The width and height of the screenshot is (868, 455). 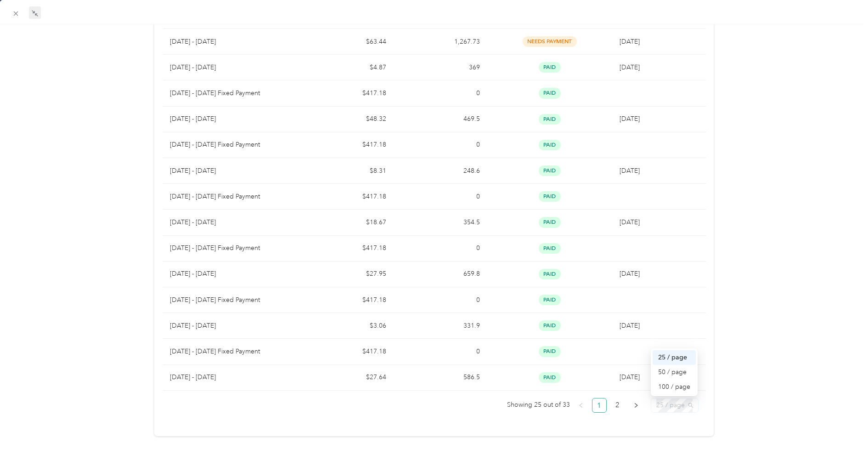 I want to click on td: $18.67, so click(x=347, y=222).